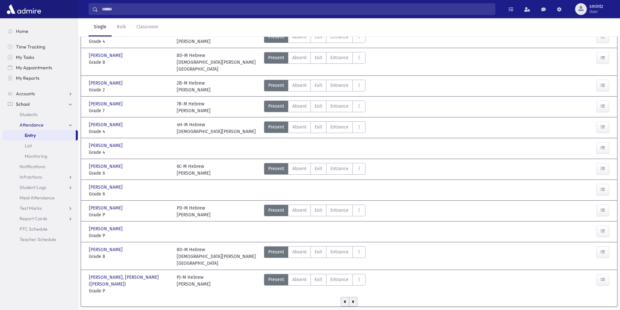 The image size is (620, 310). I want to click on a: Notifications, so click(40, 167).